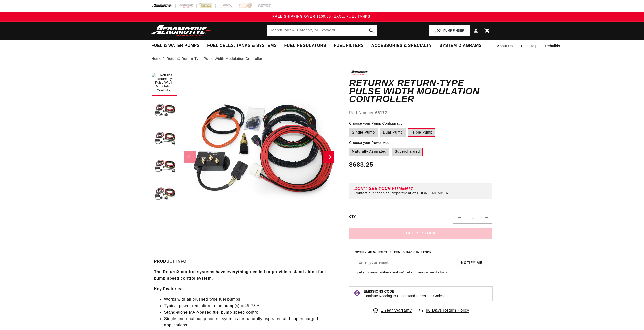 Image resolution: width=644 pixels, height=330 pixels. I want to click on summary: Rebuilds, so click(553, 46).